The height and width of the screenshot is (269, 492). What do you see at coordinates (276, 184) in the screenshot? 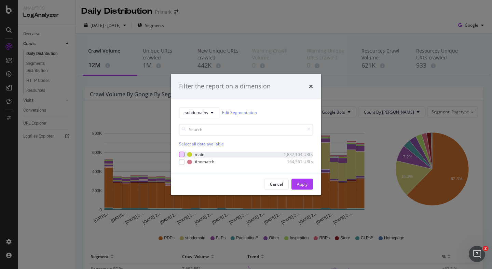
I see `button: Cancel` at bounding box center [276, 184].